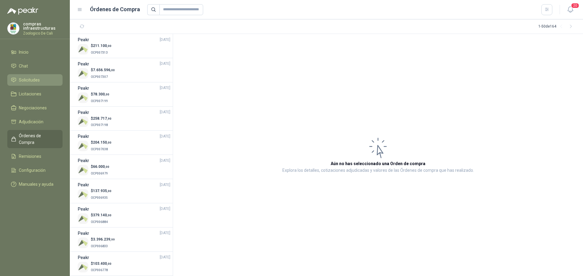 This screenshot has width=583, height=276. Describe the element at coordinates (35, 80) in the screenshot. I see `a: Solicitudes` at that location.